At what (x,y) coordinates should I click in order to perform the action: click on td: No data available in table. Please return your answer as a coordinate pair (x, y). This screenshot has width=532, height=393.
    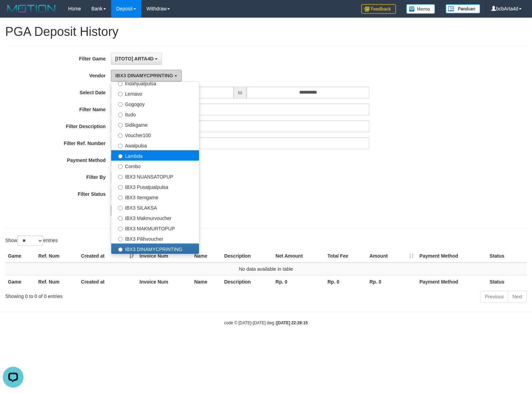
    Looking at the image, I should click on (266, 269).